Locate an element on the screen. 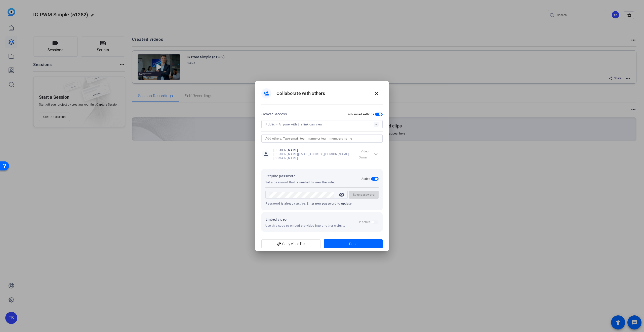  mat-icon: visibility is located at coordinates (342, 195).